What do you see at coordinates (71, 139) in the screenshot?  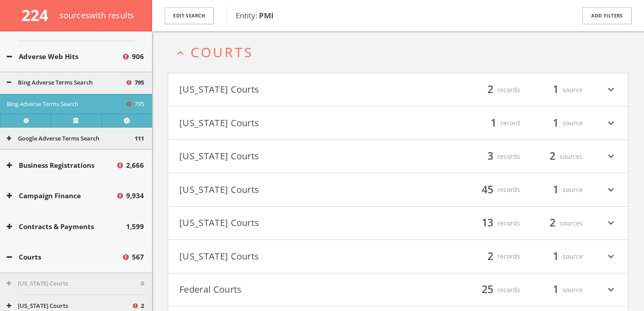 I see `button: Google Adverse Terms Search` at bounding box center [71, 139].